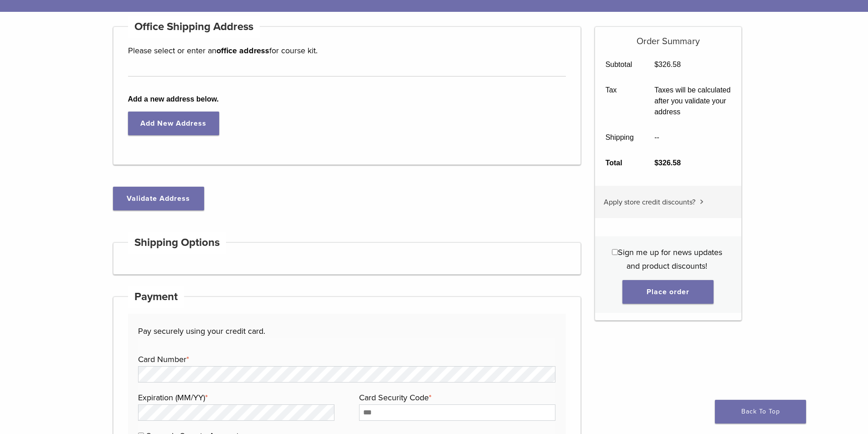  I want to click on th: Tax, so click(620, 101).